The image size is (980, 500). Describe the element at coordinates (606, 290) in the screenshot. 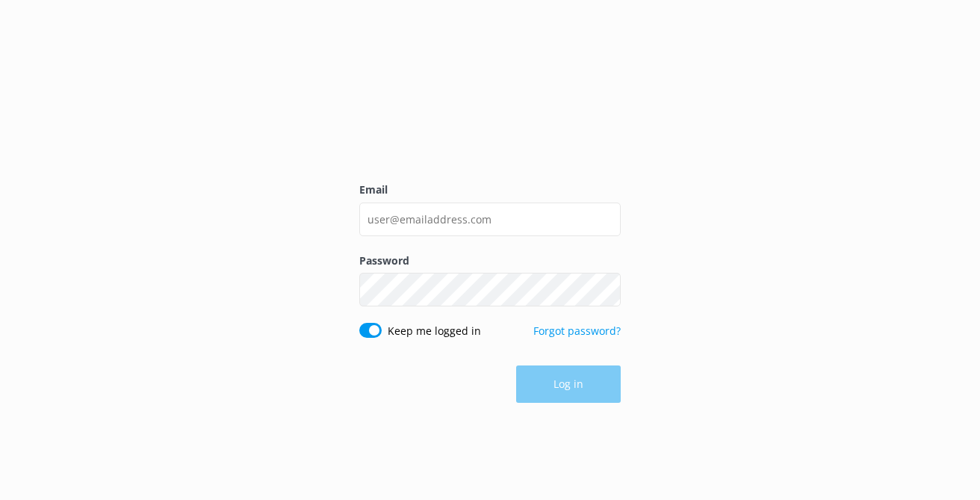

I see `button: Show password` at that location.